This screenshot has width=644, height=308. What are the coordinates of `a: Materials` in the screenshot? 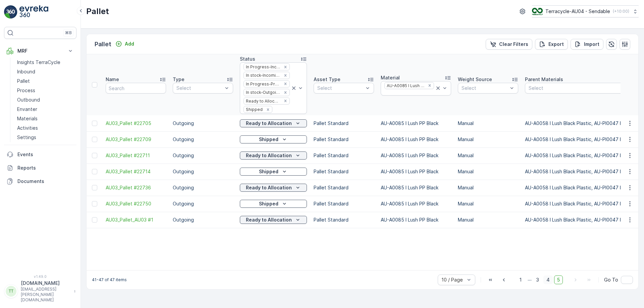 It's located at (45, 119).